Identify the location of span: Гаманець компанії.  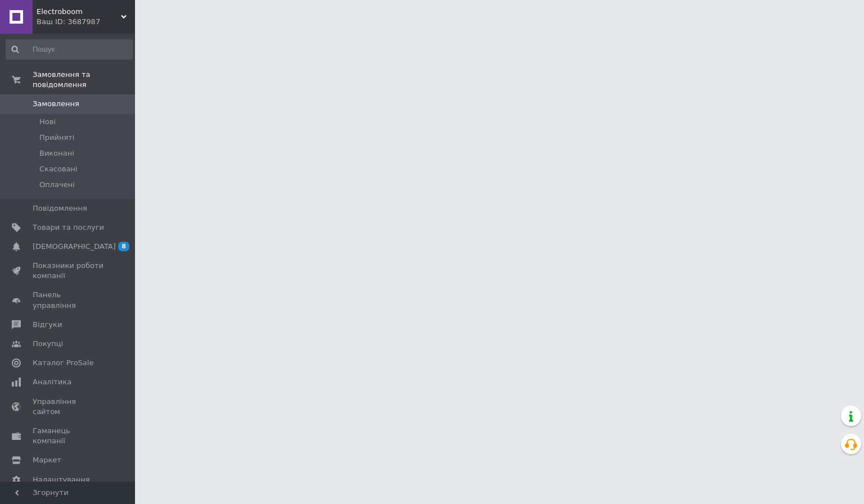
(68, 436).